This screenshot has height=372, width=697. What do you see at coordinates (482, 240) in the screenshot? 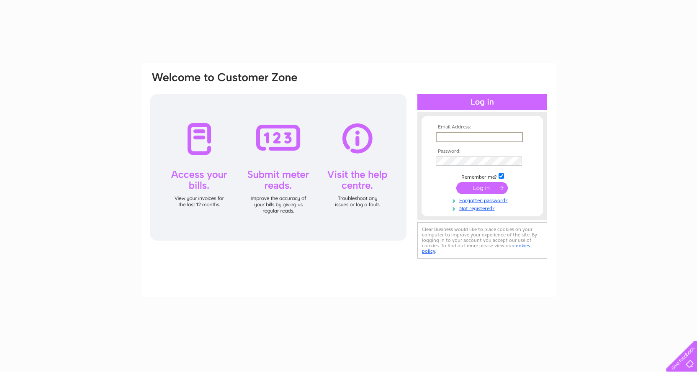
I see `div: Clear Business would like to place cookies on your computer to improve your experience of the sit...` at bounding box center [482, 240].